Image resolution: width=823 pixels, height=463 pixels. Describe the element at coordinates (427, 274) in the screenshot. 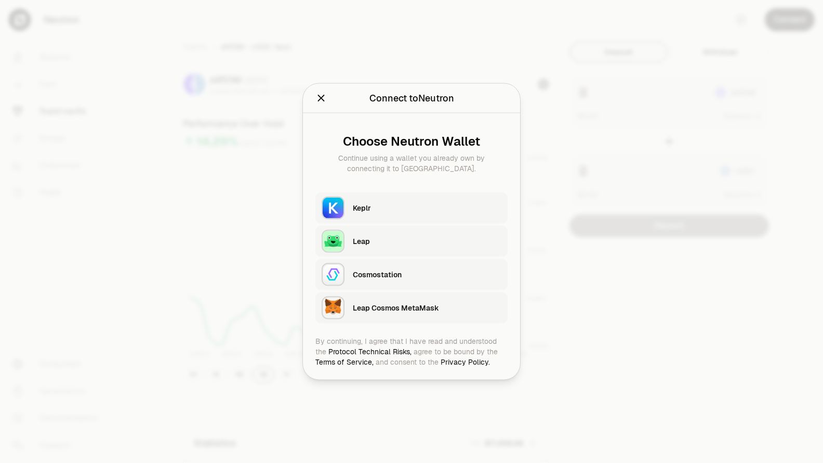

I see `div: Cosmostation` at that location.